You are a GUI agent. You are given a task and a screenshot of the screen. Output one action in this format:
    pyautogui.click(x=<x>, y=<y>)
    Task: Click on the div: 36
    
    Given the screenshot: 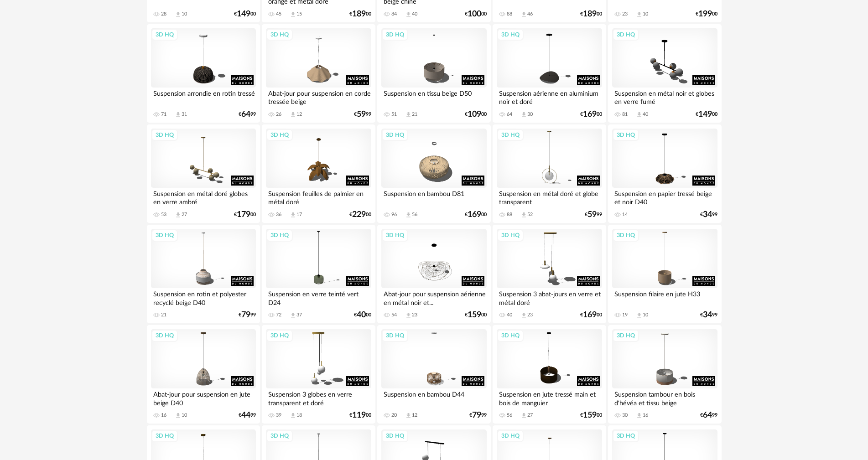 What is the action you would take?
    pyautogui.click(x=279, y=215)
    